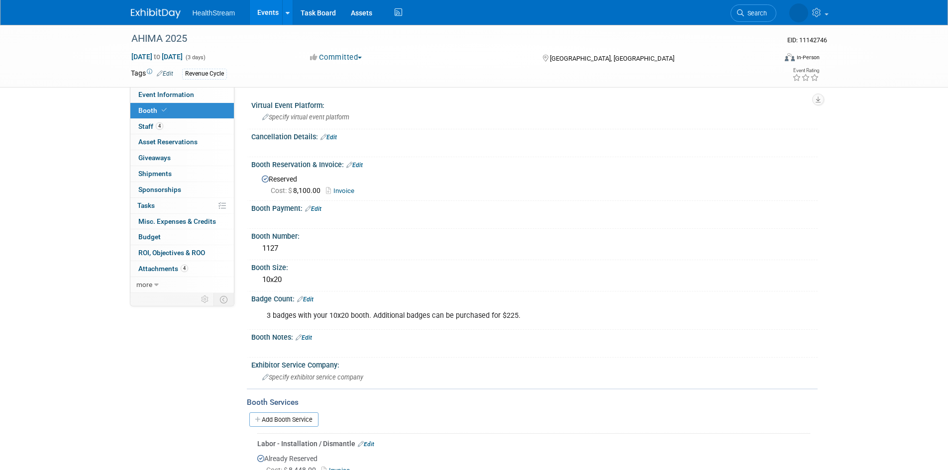 The width and height of the screenshot is (948, 470). I want to click on div: Event Rating, so click(805, 71).